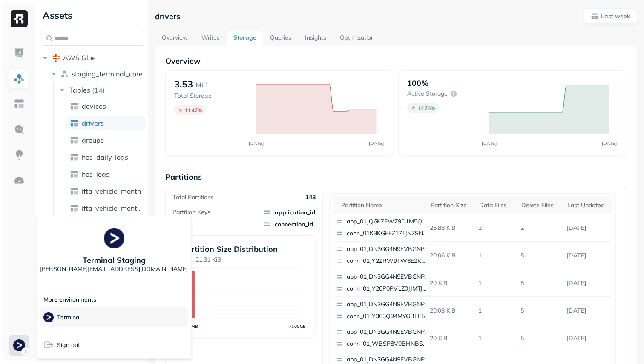 The image size is (644, 364). I want to click on img: Terminal, so click(48, 318).